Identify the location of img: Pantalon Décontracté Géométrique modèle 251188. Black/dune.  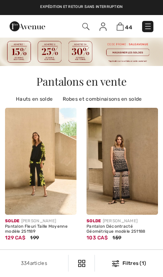
(122, 161).